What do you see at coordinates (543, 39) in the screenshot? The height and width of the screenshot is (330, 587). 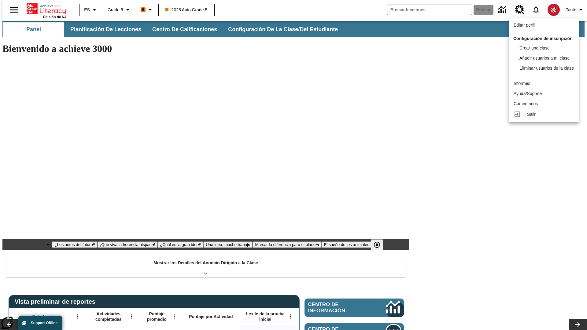 I see `span: Configuración de inscripción` at bounding box center [543, 39].